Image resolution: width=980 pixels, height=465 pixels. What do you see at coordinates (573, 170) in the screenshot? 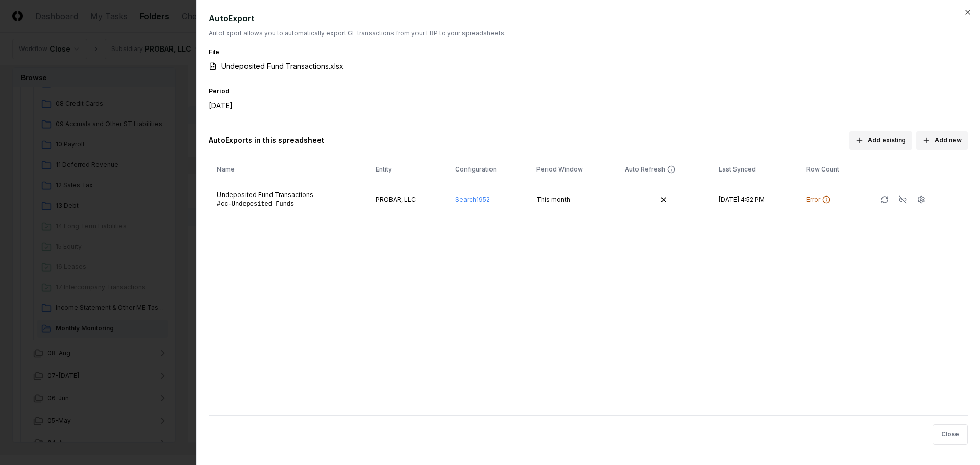
I see `th: Period Window` at bounding box center [573, 170].